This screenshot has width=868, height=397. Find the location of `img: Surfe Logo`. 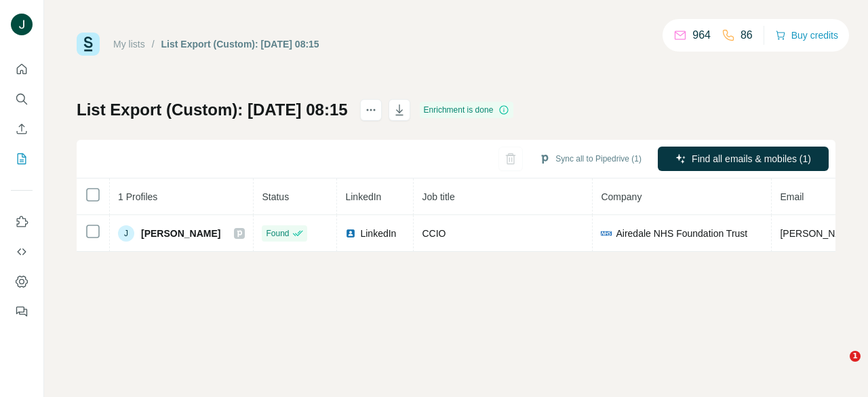

img: Surfe Logo is located at coordinates (88, 44).